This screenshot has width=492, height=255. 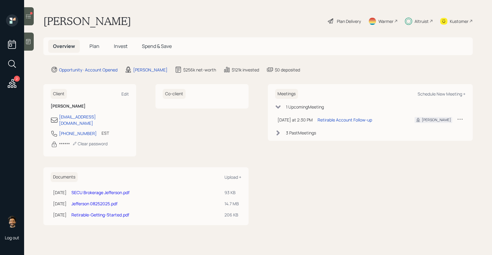 I want to click on a: SECU Brokerage Jefferson.pdf, so click(x=100, y=192).